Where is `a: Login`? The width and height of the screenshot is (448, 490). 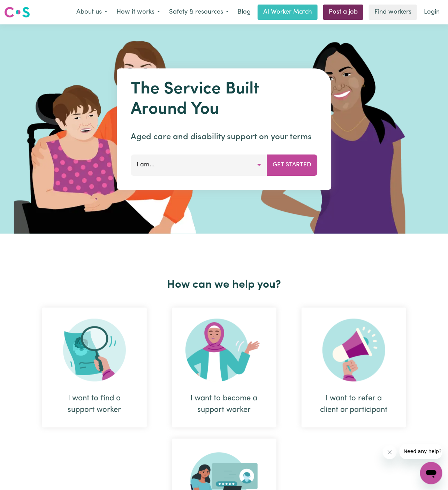 a: Login is located at coordinates (431, 12).